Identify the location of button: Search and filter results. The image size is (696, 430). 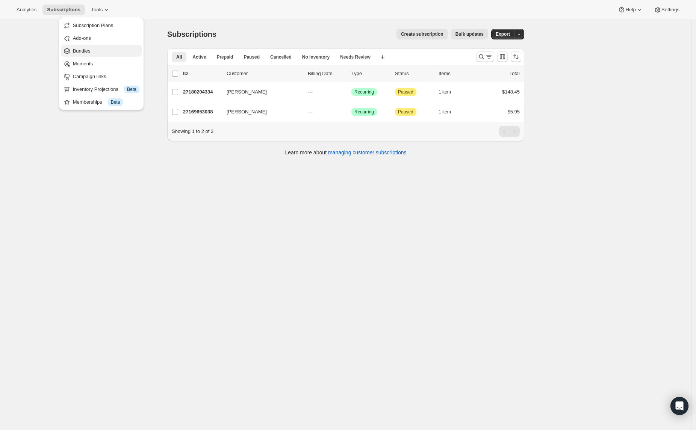
(485, 57).